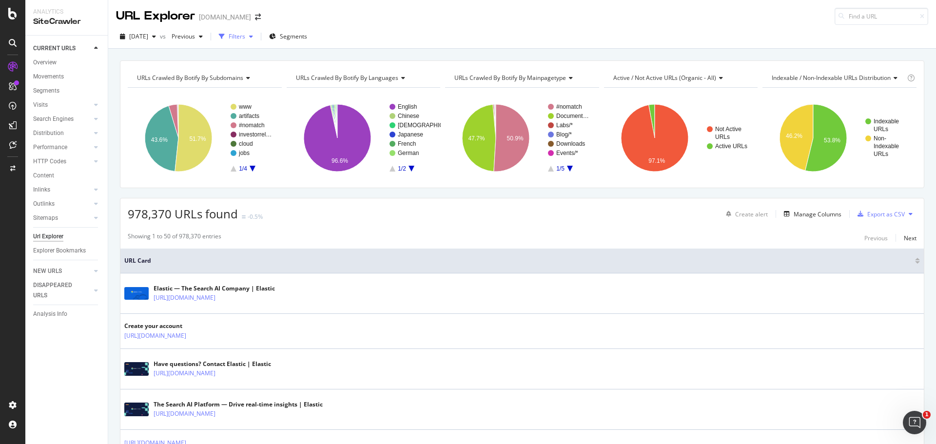 This screenshot has height=444, width=936. I want to click on div: Showing 1 to 50 of 978,370 entries, so click(175, 238).